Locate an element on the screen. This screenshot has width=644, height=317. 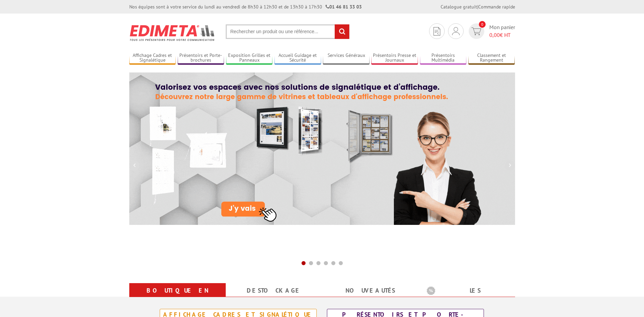
input: Rechercher un produit ou une référence... is located at coordinates (288, 32).